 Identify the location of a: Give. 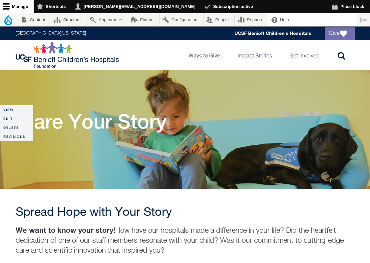
(339, 34).